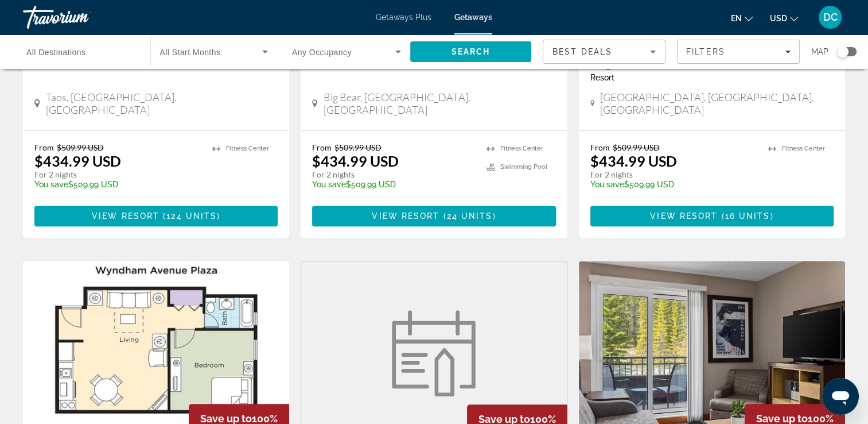 The height and width of the screenshot is (424, 868). Describe the element at coordinates (434, 353) in the screenshot. I see `img: Worldmark San Diego Balboa Park - 2 Nights` at that location.